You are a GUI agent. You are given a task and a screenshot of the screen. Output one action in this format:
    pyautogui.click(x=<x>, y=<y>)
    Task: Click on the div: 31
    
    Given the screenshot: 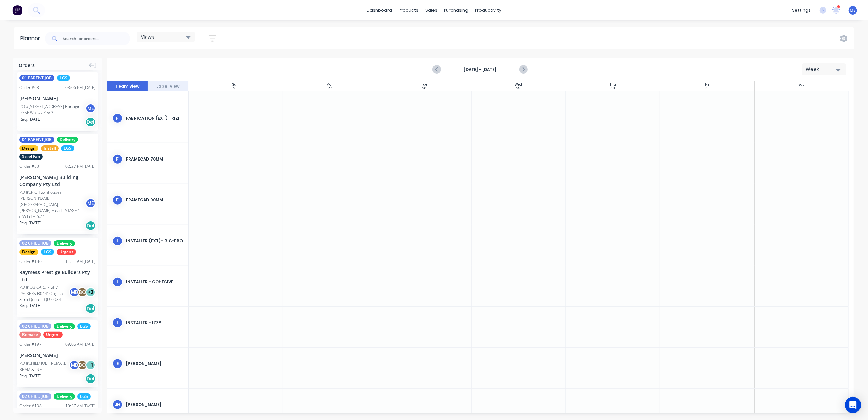 What is the action you would take?
    pyautogui.click(x=708, y=88)
    